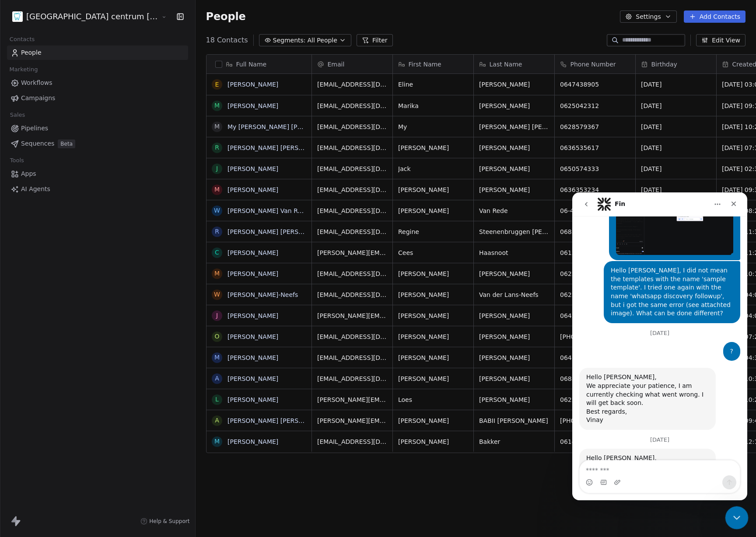 The height and width of the screenshot is (537, 756). I want to click on button: Emoji picker, so click(17, 290).